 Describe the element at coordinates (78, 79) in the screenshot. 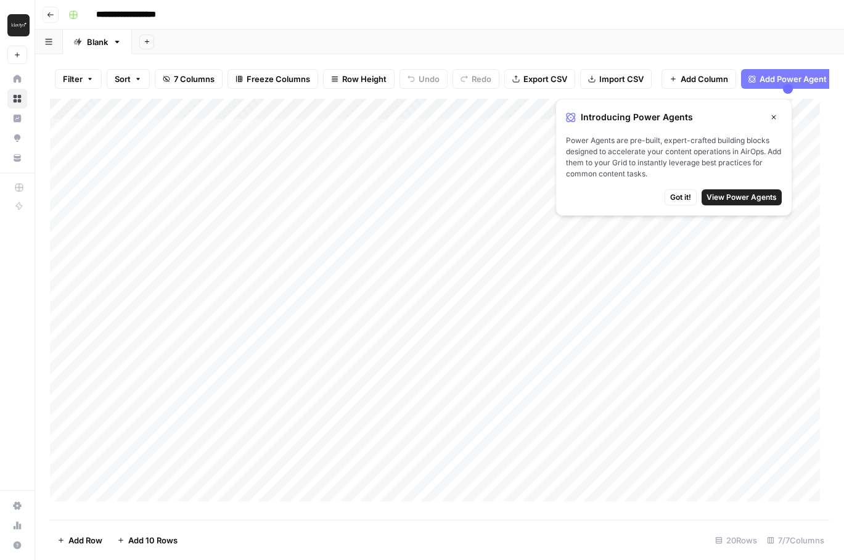

I see `button: Filter` at that location.